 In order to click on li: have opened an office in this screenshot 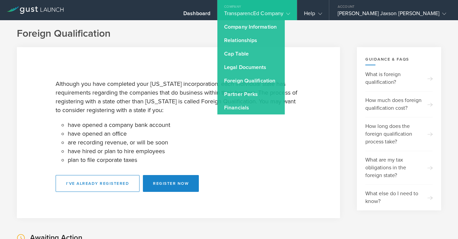, I will do `click(185, 134)`.